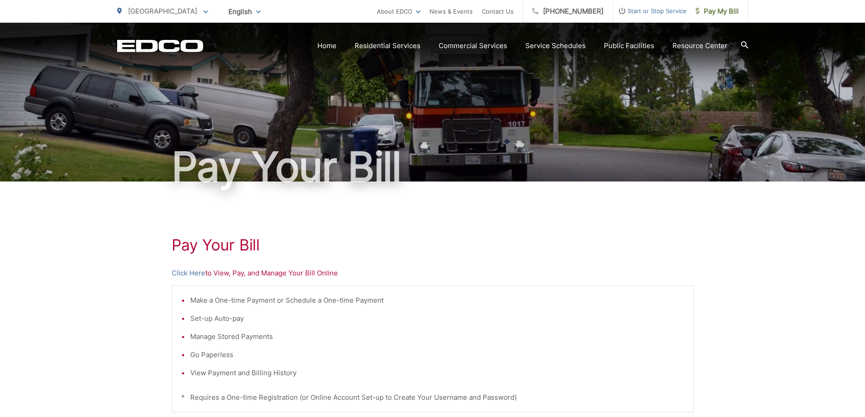 This screenshot has height=417, width=865. What do you see at coordinates (555, 46) in the screenshot?
I see `a: Service Schedules` at bounding box center [555, 46].